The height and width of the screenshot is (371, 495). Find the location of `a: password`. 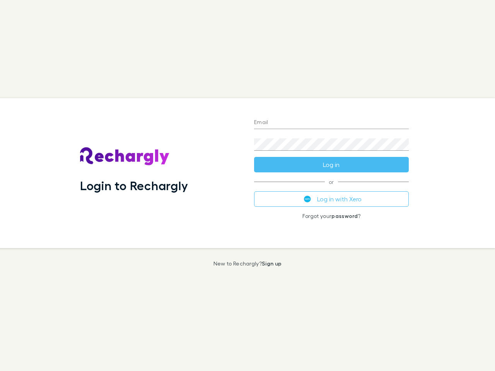

a: password is located at coordinates (344, 216).